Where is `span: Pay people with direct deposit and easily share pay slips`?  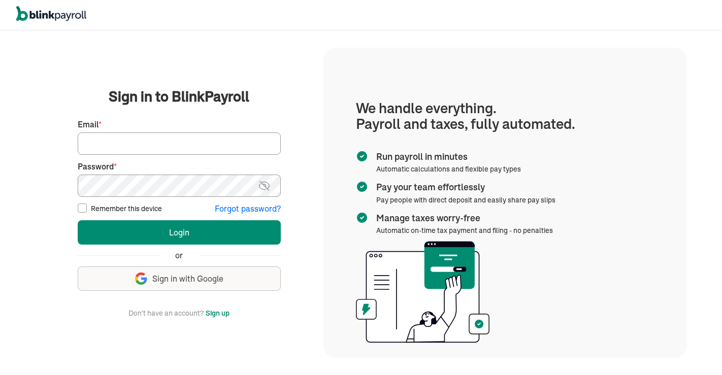
span: Pay people with direct deposit and easily share pay slips is located at coordinates (466, 200).